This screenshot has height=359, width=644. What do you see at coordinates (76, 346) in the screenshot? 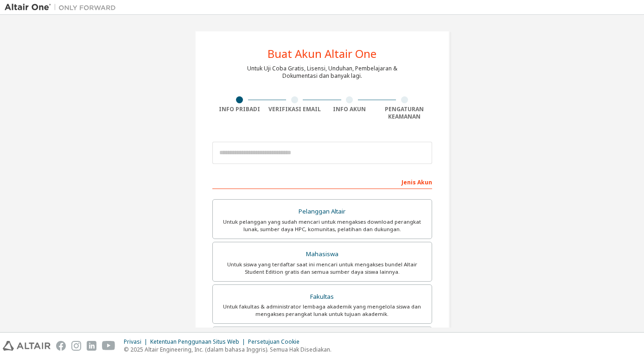
I see `img: instagram.svg` at bounding box center [76, 346].